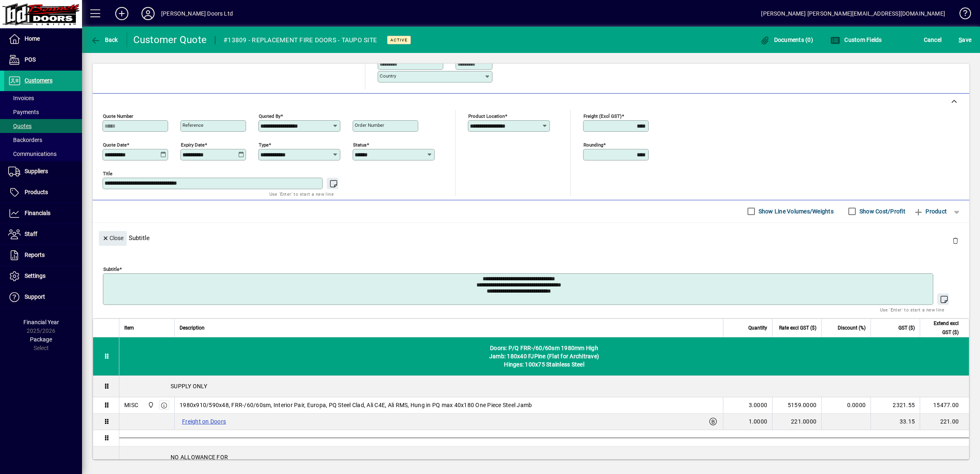  What do you see at coordinates (43, 276) in the screenshot?
I see `a: Settings` at bounding box center [43, 276].